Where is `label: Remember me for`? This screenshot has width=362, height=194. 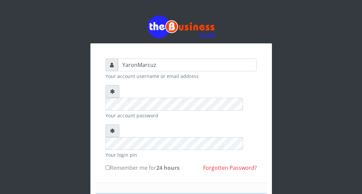 label: Remember me for is located at coordinates (142, 168).